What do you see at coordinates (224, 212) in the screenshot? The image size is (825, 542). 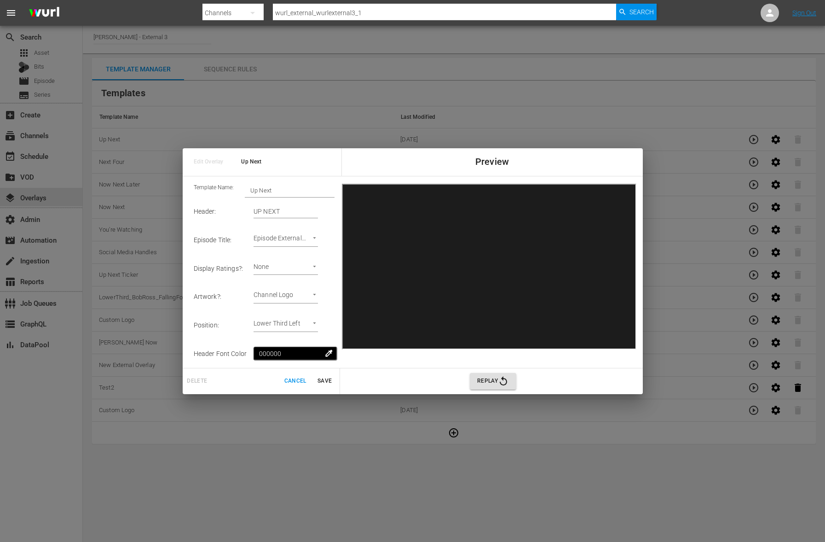 I see `td: Header :` at bounding box center [224, 212].